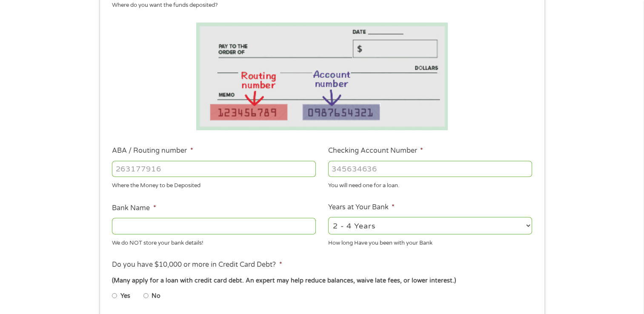 This screenshot has height=314, width=644. I want to click on div: You will need one for a loan., so click(430, 184).